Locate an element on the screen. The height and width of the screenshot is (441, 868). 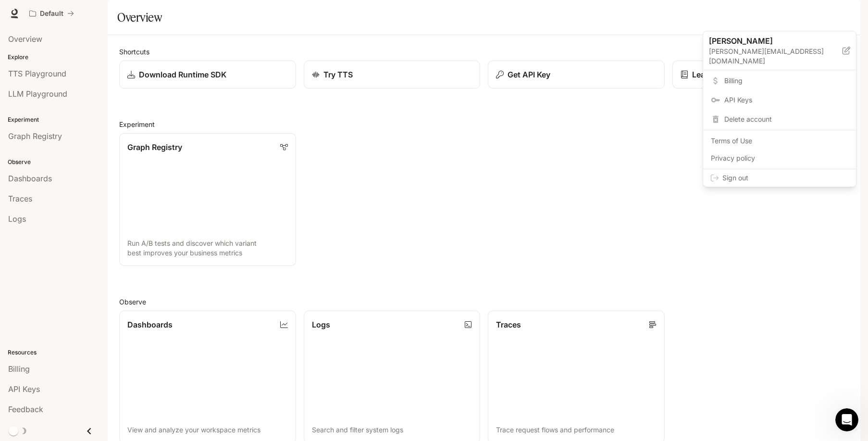
div: Delete account is located at coordinates (779, 119).